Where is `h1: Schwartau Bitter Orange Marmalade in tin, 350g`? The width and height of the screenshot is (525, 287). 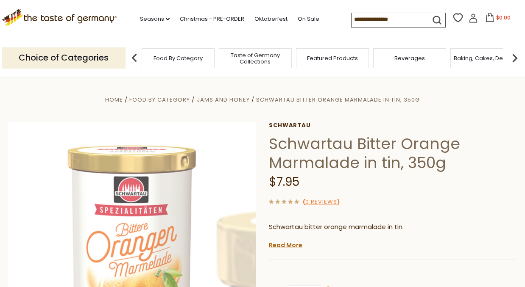
h1: Schwartau Bitter Orange Marmalade in tin, 350g is located at coordinates (392, 153).